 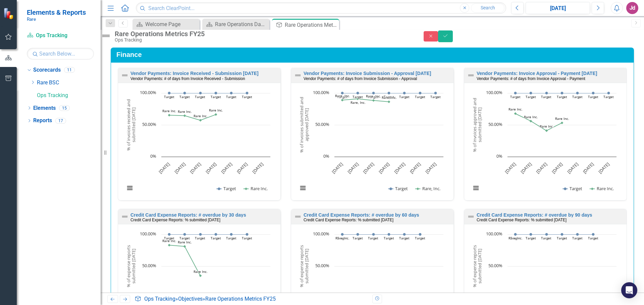 I want to click on path: Apr 2025, 67.76. Rare Inc.., so click(x=516, y=114).